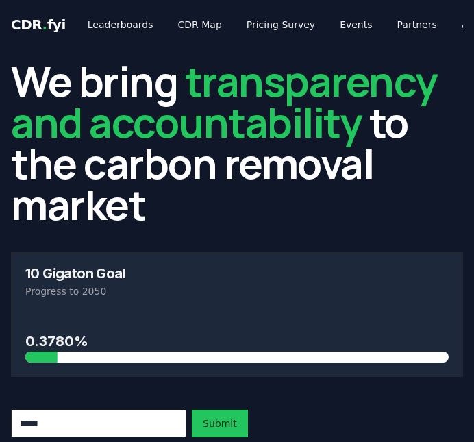 The height and width of the screenshot is (442, 474). Describe the element at coordinates (237, 273) in the screenshot. I see `h3: 10 Gigaton Goal` at that location.